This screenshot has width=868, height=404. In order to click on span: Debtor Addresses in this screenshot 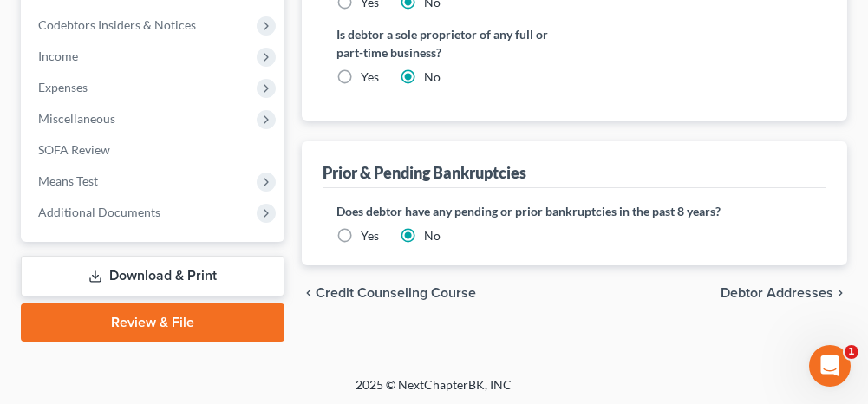, I will do `click(777, 293)`.